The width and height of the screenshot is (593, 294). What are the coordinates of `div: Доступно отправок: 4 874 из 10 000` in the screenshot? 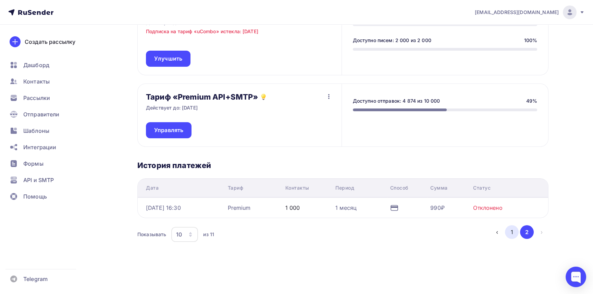 It's located at (396, 101).